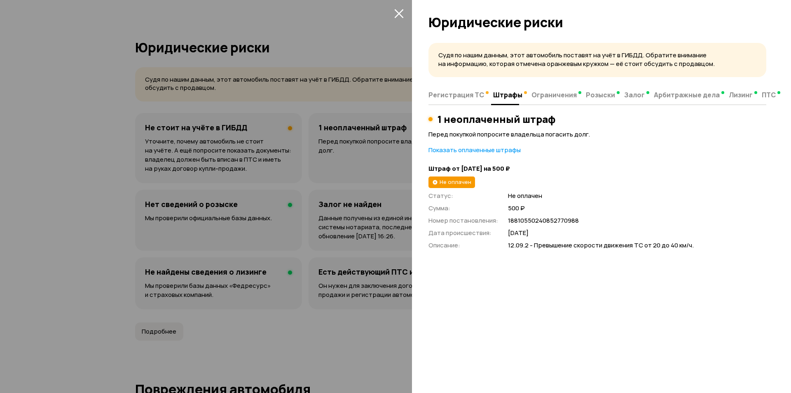  I want to click on p: Статус :, so click(463, 196).